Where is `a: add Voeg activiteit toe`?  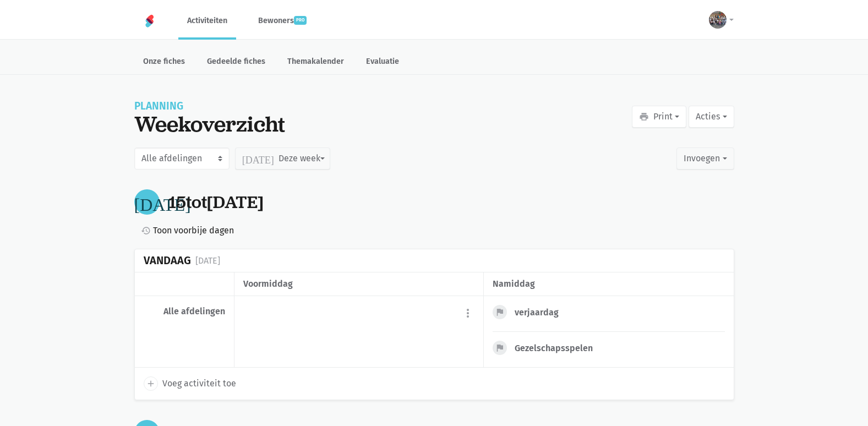
a: add Voeg activiteit toe is located at coordinates (190, 384).